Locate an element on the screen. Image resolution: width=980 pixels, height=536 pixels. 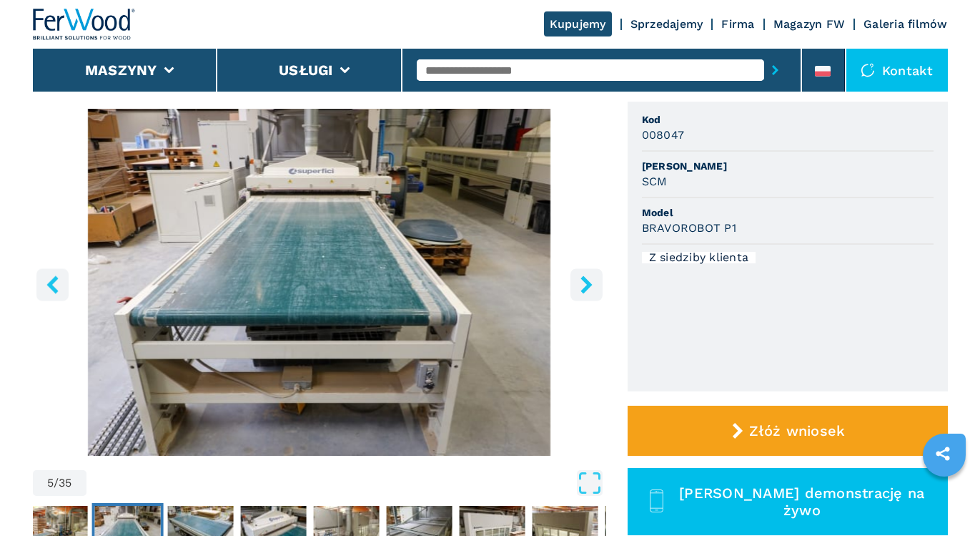
img: Linie Lakiernicze SCM BRAVOROBOT P1 is located at coordinates (320, 282).